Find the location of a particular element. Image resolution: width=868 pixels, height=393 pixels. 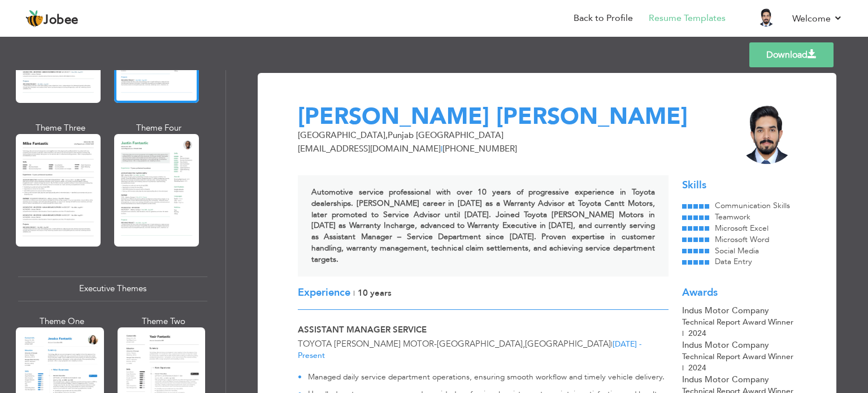

a: Resume Templates is located at coordinates (687, 18).